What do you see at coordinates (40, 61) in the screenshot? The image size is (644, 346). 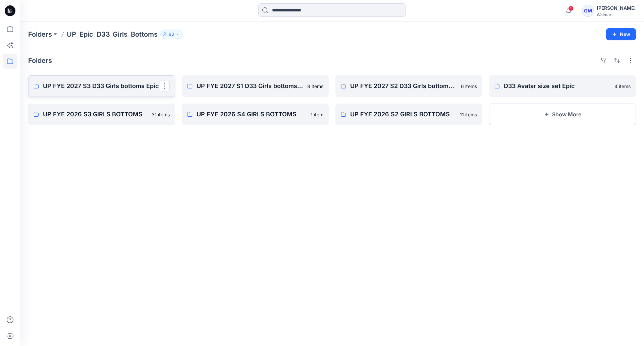 I see `h4: Folders` at bounding box center [40, 61].